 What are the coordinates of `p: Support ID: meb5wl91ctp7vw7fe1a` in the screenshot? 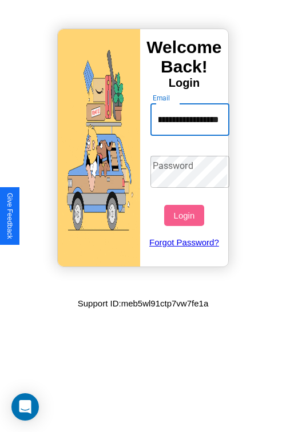 It's located at (143, 303).